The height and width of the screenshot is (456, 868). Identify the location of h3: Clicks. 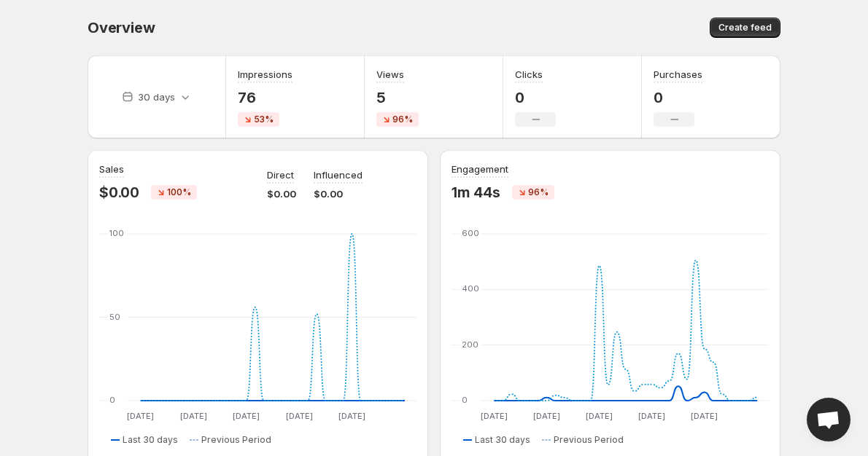
(529, 75).